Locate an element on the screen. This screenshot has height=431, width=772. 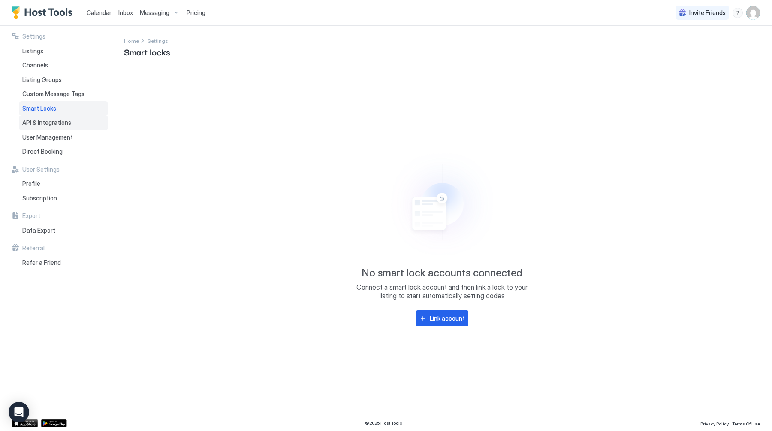
span: Terms Of Use is located at coordinates (746, 423).